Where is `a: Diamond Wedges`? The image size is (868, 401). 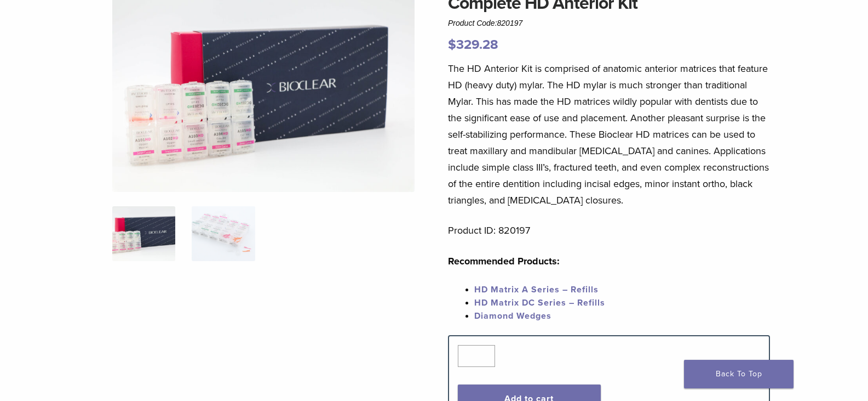 a: Diamond Wedges is located at coordinates (513, 316).